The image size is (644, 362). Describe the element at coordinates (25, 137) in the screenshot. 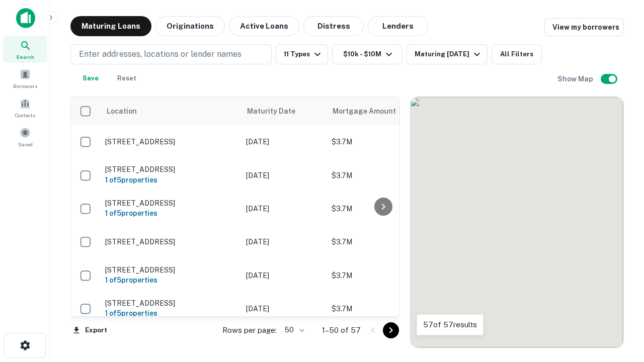

I see `a: Saved` at that location.